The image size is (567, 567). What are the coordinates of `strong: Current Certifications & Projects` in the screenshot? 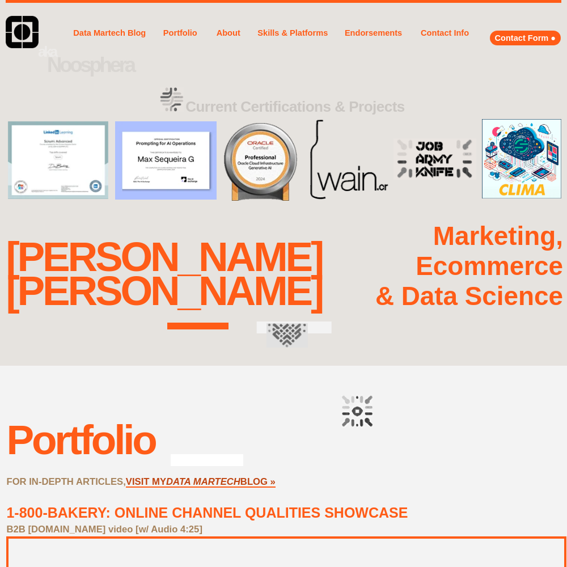 It's located at (295, 107).